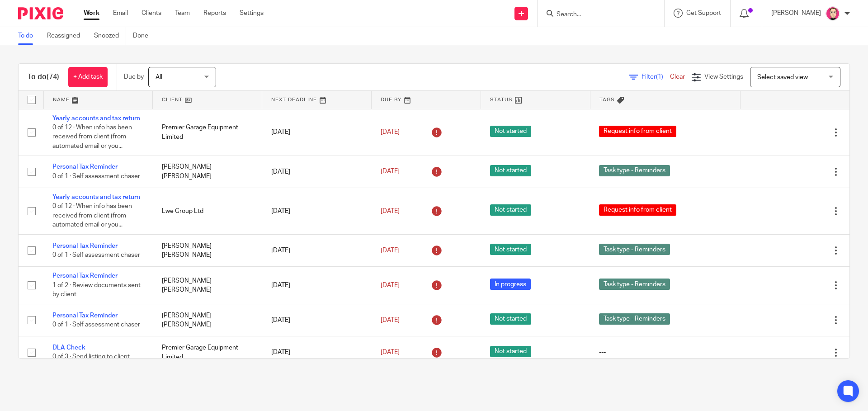 The height and width of the screenshot is (411, 868). What do you see at coordinates (214, 13) in the screenshot?
I see `a: Reports` at bounding box center [214, 13].